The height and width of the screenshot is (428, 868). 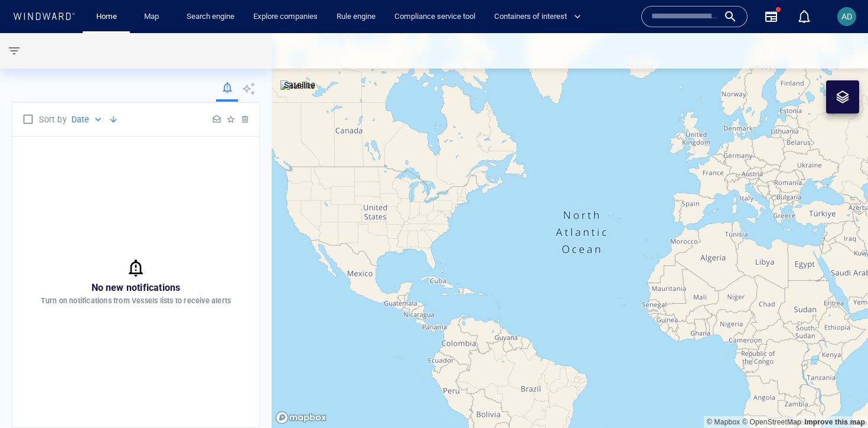 What do you see at coordinates (52, 119) in the screenshot?
I see `p: Sort by` at bounding box center [52, 119].